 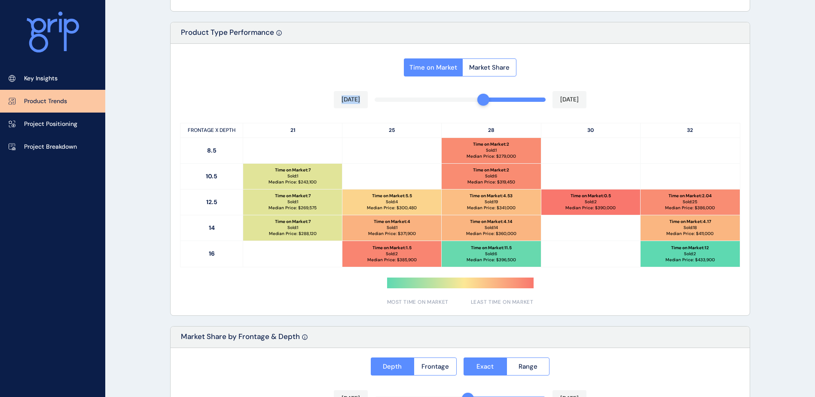 What do you see at coordinates (528, 366) in the screenshot?
I see `span: Range` at bounding box center [528, 366].